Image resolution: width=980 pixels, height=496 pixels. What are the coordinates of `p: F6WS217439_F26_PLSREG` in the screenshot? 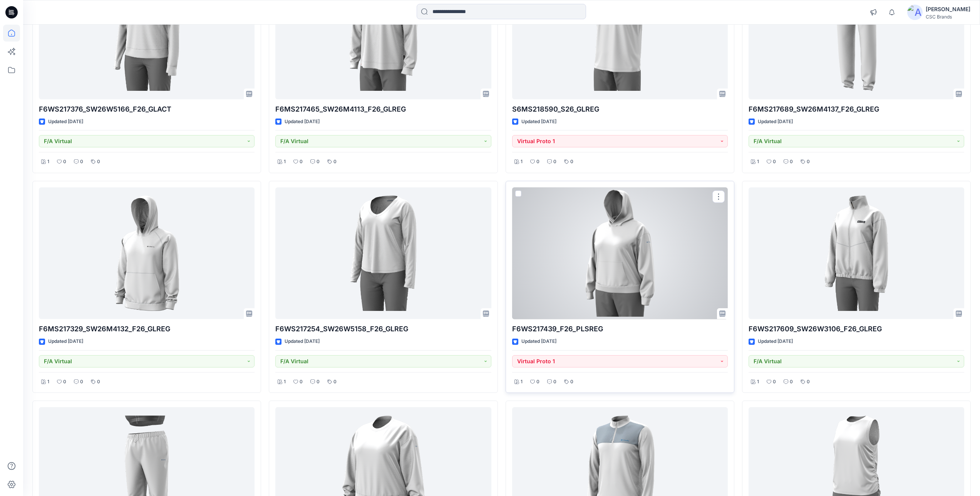 It's located at (620, 329).